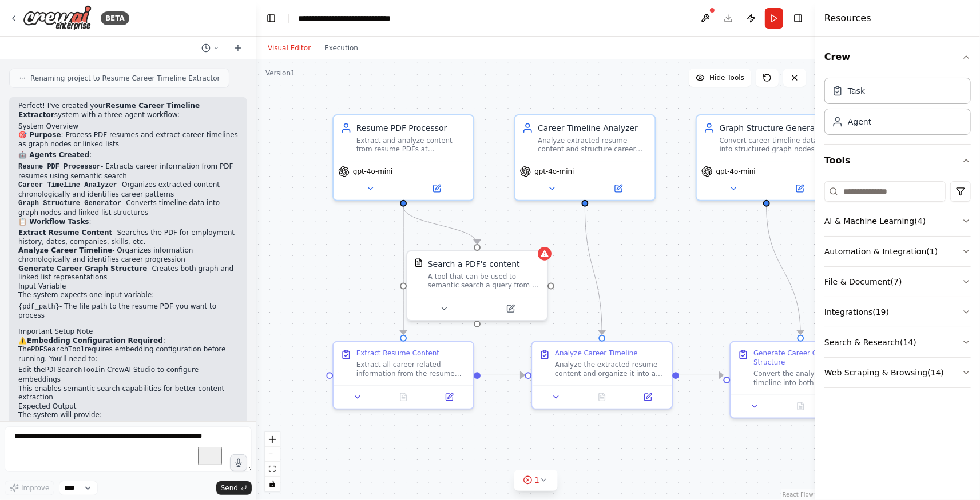 The image size is (980, 500). What do you see at coordinates (129, 407) in the screenshot?
I see `h2: Expected Output` at bounding box center [129, 407].